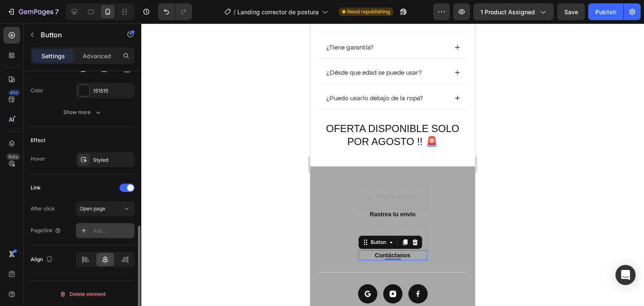  What do you see at coordinates (93, 208) in the screenshot?
I see `span: Open page` at bounding box center [93, 208].